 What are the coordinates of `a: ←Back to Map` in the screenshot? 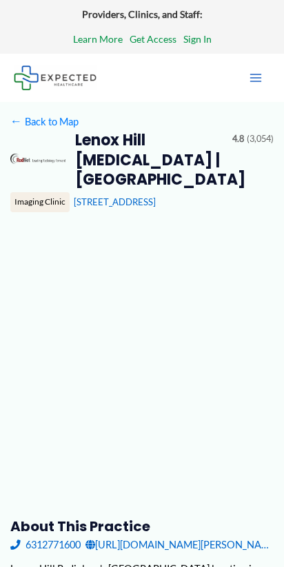 It's located at (44, 121).